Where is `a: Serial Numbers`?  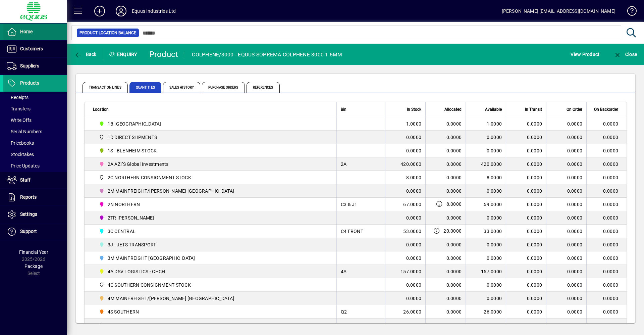 a: Serial Numbers is located at coordinates (35, 131).